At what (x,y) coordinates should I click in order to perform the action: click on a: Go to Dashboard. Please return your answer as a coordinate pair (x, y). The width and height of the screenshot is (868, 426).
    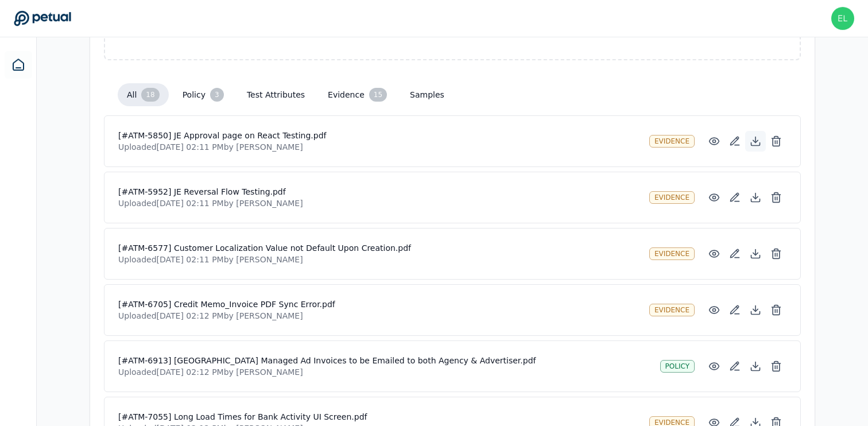
    Looking at the image, I should click on (43, 18).